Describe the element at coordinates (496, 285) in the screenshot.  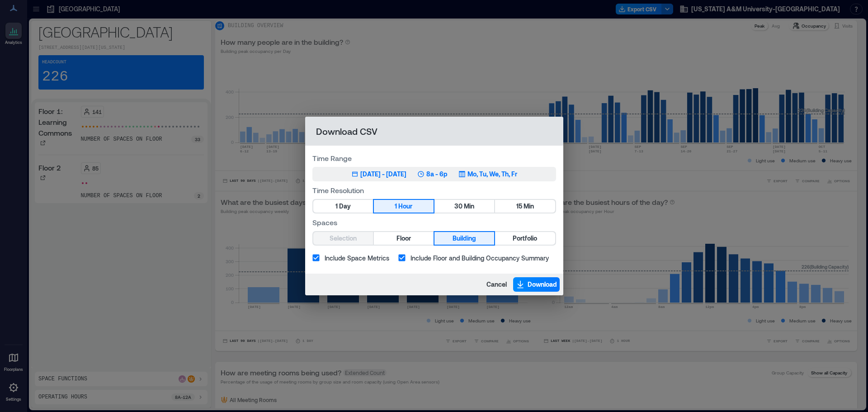
I see `span: Cancel` at that location.